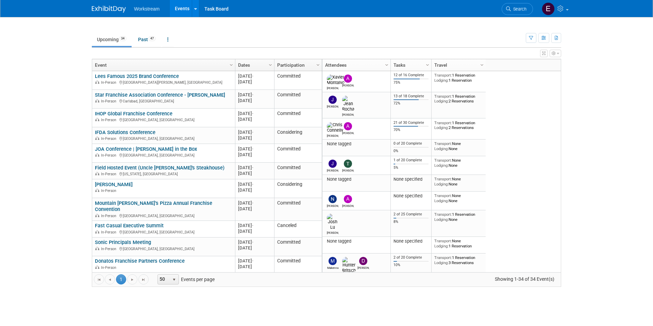 This screenshot has width=653, height=326. I want to click on img: Chris Connelly, so click(335, 128).